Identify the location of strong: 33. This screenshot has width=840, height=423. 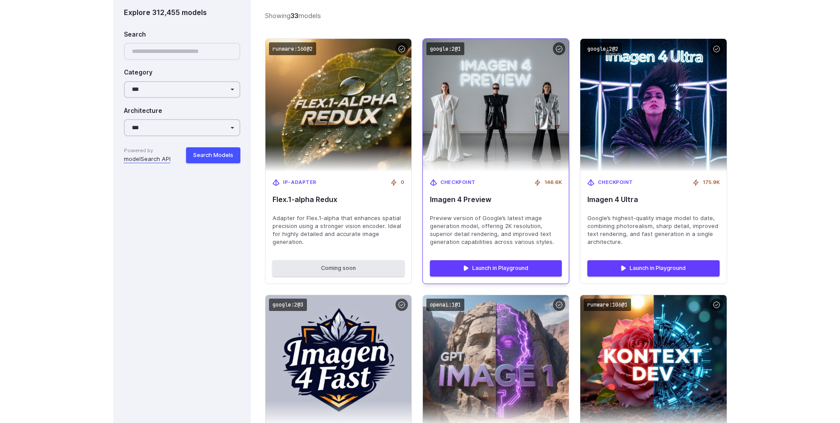
(295, 15).